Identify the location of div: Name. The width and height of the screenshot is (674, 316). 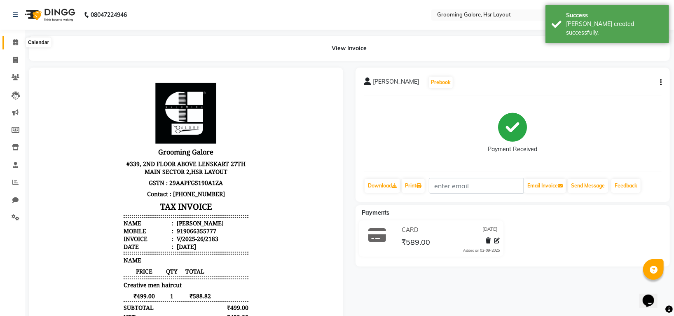
(111, 147).